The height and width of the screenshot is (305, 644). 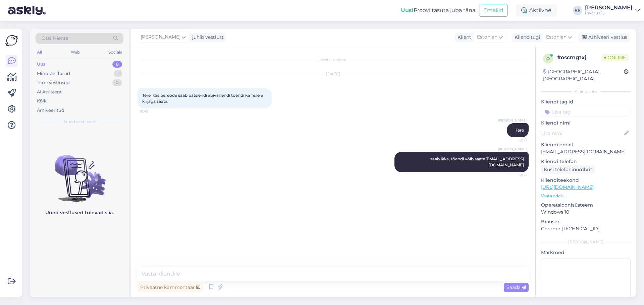 What do you see at coordinates (12, 41) in the screenshot?
I see `img: Askly Logo` at bounding box center [12, 41].